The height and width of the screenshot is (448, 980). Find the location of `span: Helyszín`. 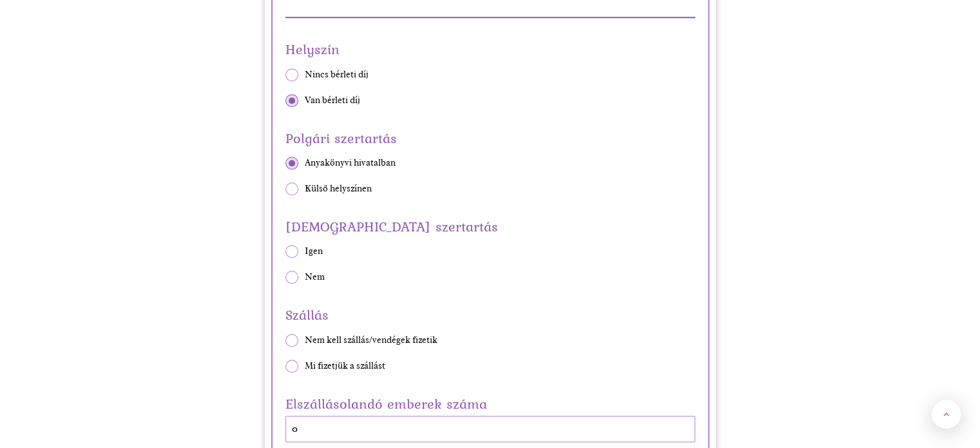

span: Helyszín is located at coordinates (490, 49).